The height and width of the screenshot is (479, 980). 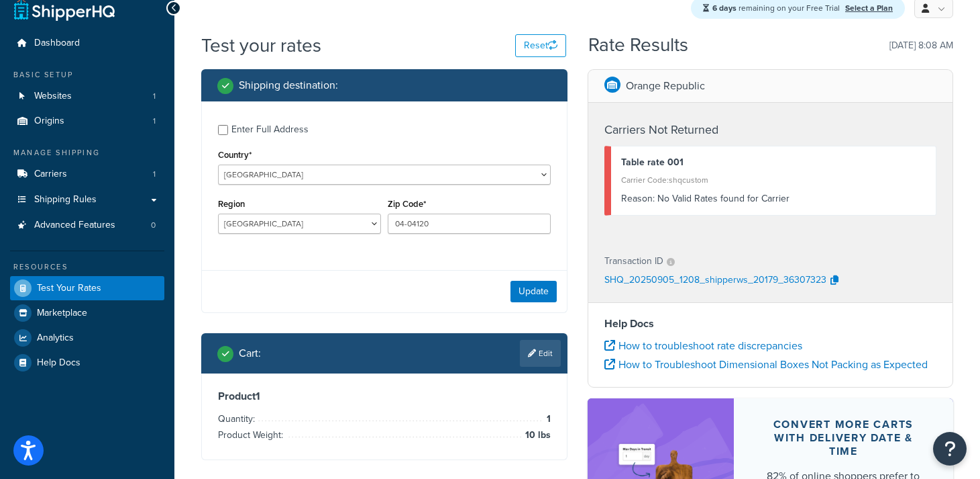 What do you see at coordinates (88, 267) in the screenshot?
I see `div: Resources` at bounding box center [88, 267].